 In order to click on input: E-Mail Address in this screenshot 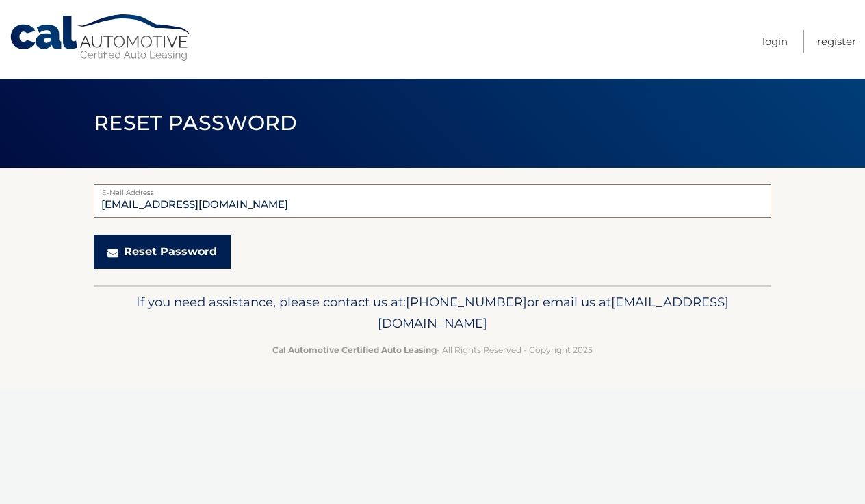, I will do `click(433, 201)`.